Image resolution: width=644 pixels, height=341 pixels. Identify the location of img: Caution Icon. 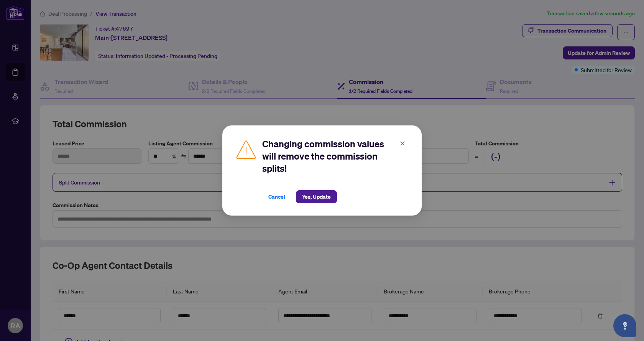
(246, 149).